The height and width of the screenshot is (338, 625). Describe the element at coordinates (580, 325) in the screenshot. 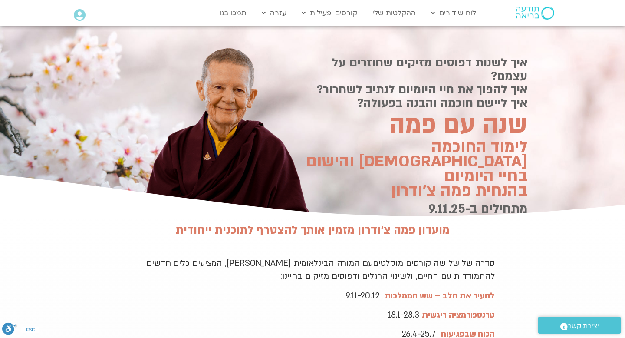

I see `a: יצירת קשר` at that location.